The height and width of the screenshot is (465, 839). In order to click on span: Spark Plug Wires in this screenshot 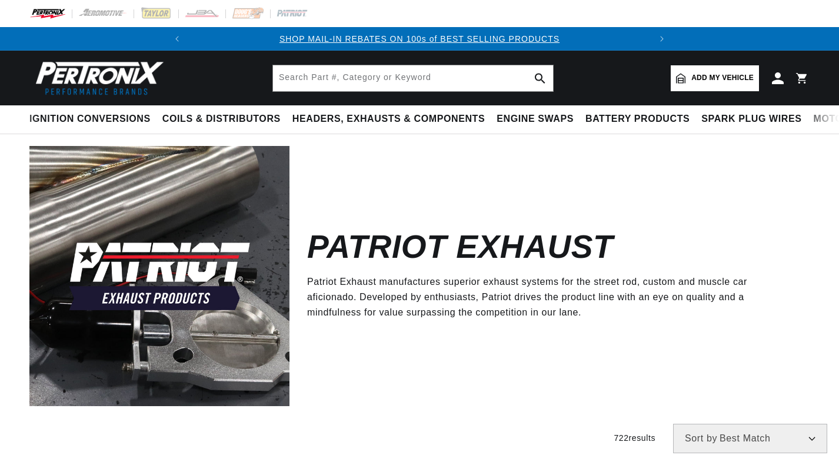, I will do `click(751, 119)`.